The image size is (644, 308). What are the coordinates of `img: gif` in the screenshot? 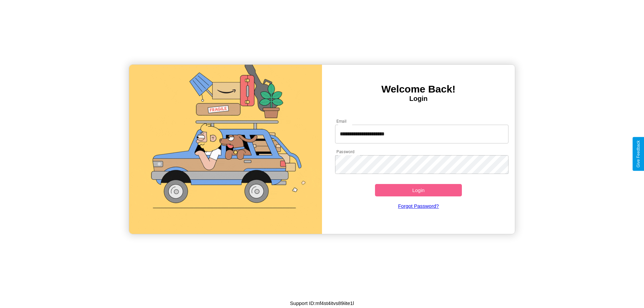 It's located at (225, 149).